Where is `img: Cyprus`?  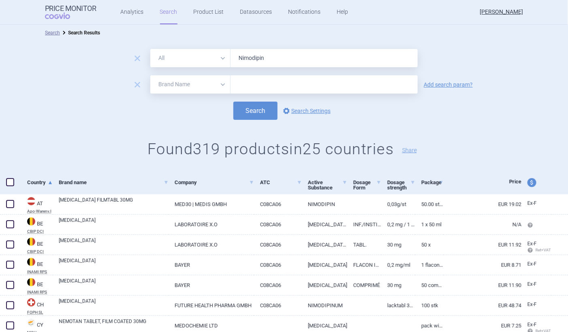 img: Cyprus is located at coordinates (31, 323).